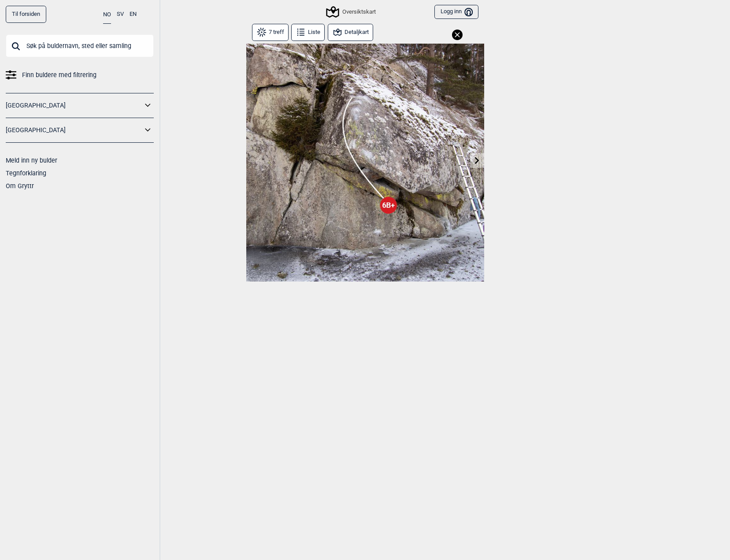  Describe the element at coordinates (456, 12) in the screenshot. I see `button: Logg inn` at that location.